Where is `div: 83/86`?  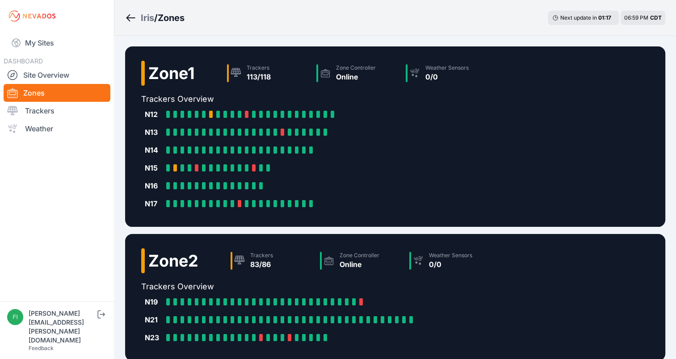 div: 83/86 is located at coordinates (261, 264).